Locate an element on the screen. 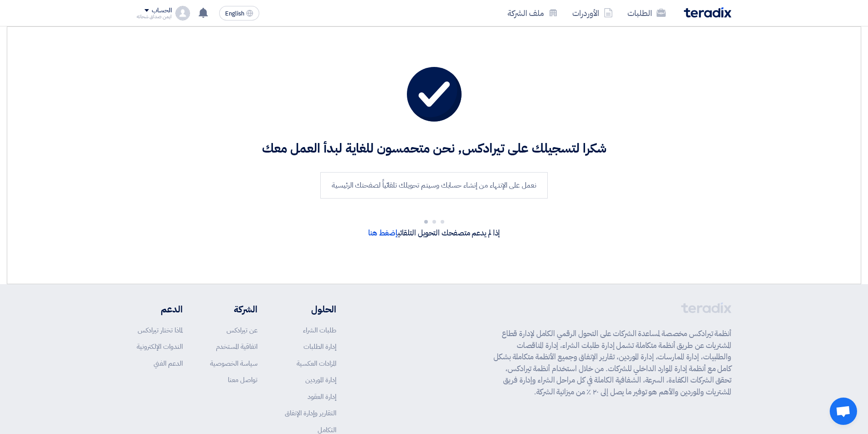 This screenshot has height=434, width=868. a: سياسة الخصوصية is located at coordinates (233, 363).